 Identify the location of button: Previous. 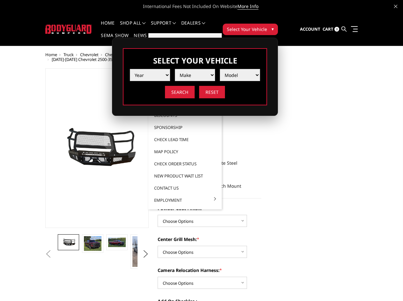
(49, 254).